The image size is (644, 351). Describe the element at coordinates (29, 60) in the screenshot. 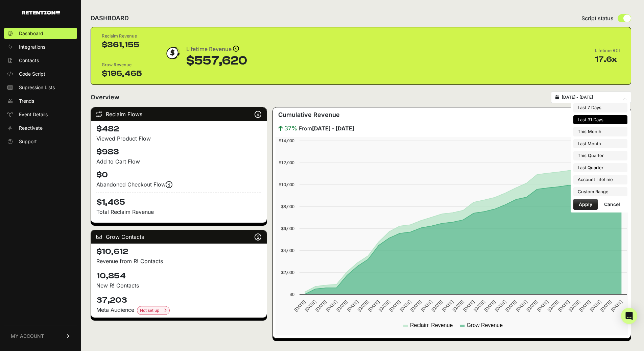

I see `span: Contacts` at that location.